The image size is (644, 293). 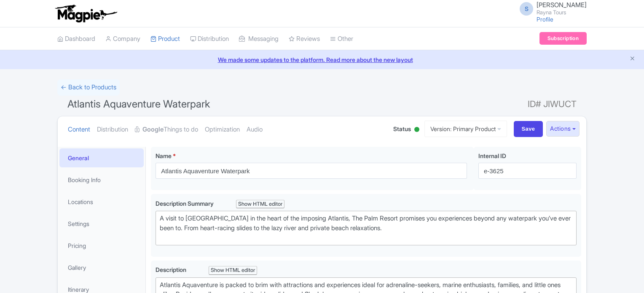 What do you see at coordinates (563, 38) in the screenshot?
I see `a: Subscription` at bounding box center [563, 38].